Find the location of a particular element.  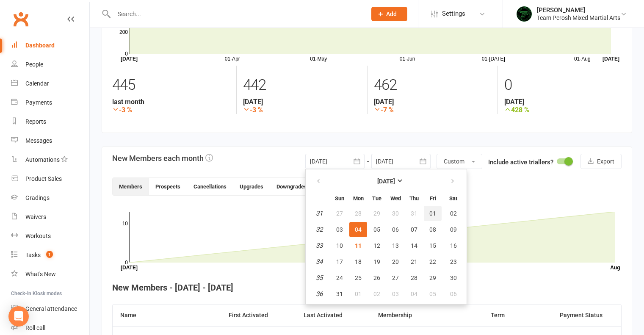

small: Saturday is located at coordinates (453, 198).